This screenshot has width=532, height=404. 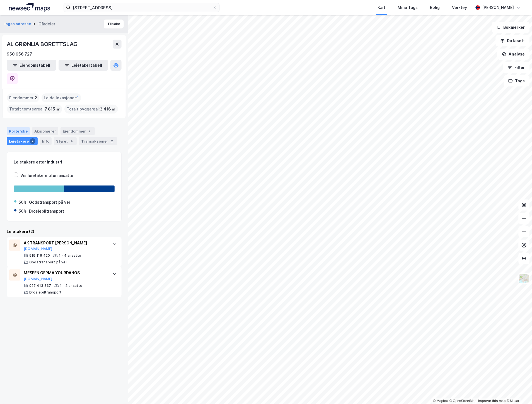 What do you see at coordinates (98, 141) in the screenshot?
I see `div: Transaksjoner` at bounding box center [98, 141].